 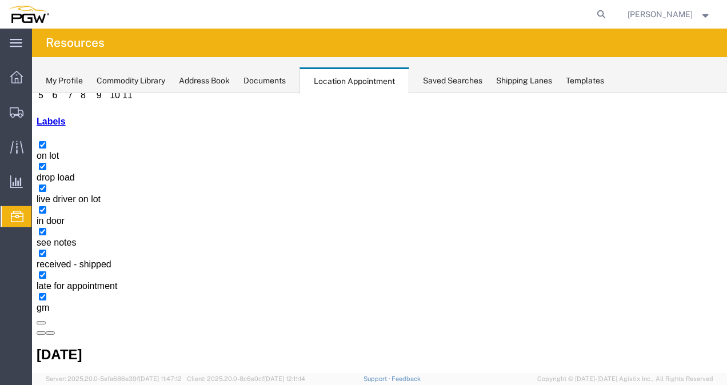 I want to click on input: live driver on lot, so click(x=10, y=95).